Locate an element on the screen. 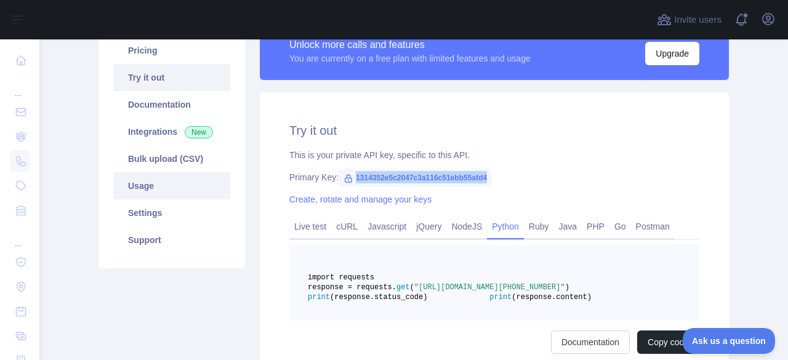 This screenshot has height=360, width=788. span: (response.status_code) is located at coordinates (379, 297).